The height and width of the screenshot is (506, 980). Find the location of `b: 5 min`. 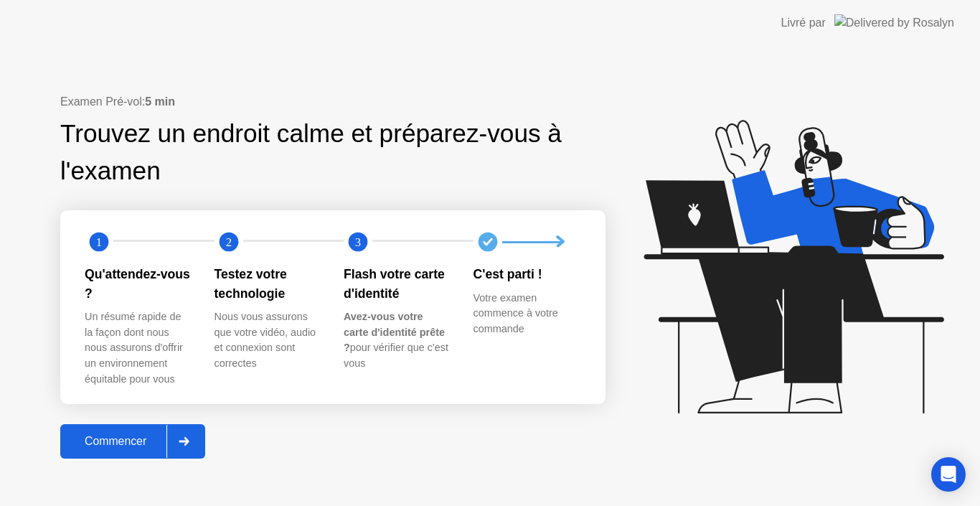

b: 5 min is located at coordinates (160, 101).